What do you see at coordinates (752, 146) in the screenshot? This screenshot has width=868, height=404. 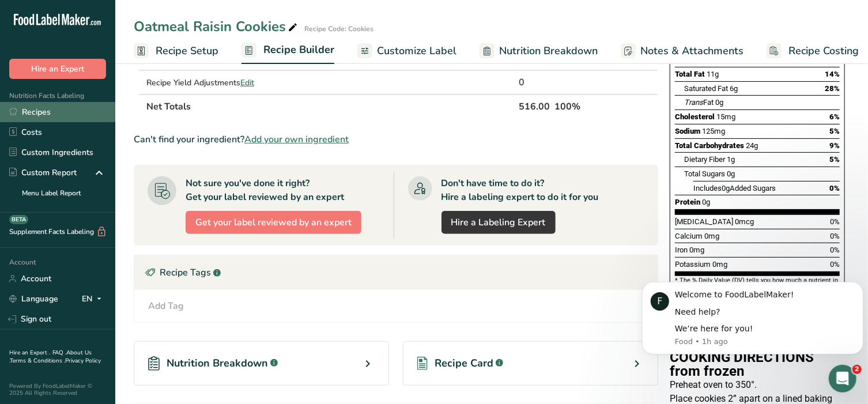 I see `span: 24g` at bounding box center [752, 146].